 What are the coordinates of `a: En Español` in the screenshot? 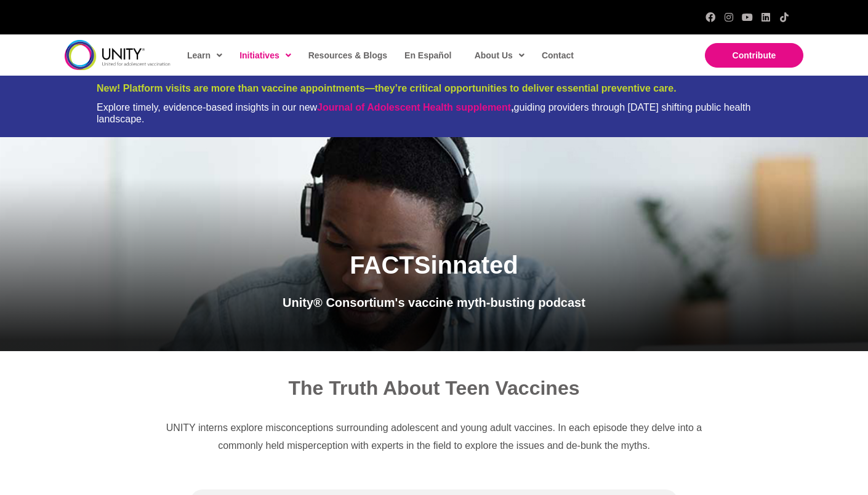 It's located at (427, 55).